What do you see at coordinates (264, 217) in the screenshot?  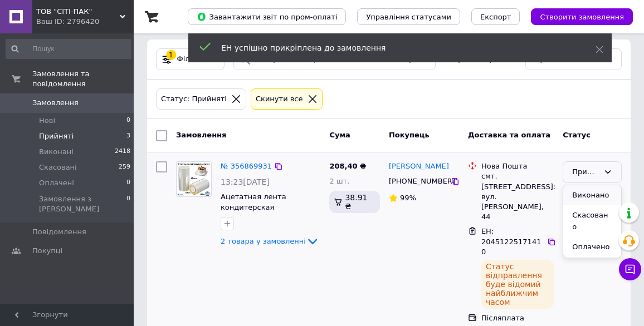 I see `a: Ацетатная лента кондитерская прозрачная (плотная), 82мкм, ширина 55мм (100м)` at bounding box center [264, 217].